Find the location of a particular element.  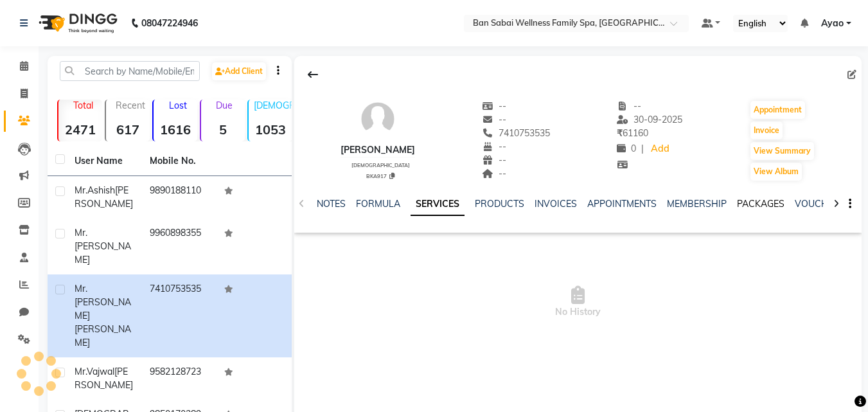

b: 08047224946 is located at coordinates (170, 23).